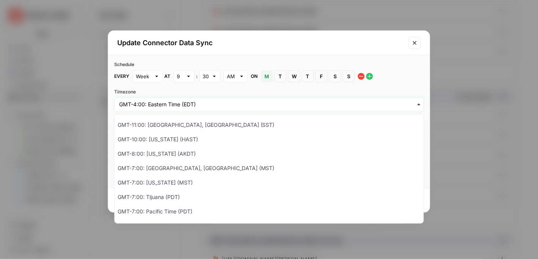 Image resolution: width=538 pixels, height=259 pixels. Describe the element at coordinates (321, 76) in the screenshot. I see `button: F` at that location.